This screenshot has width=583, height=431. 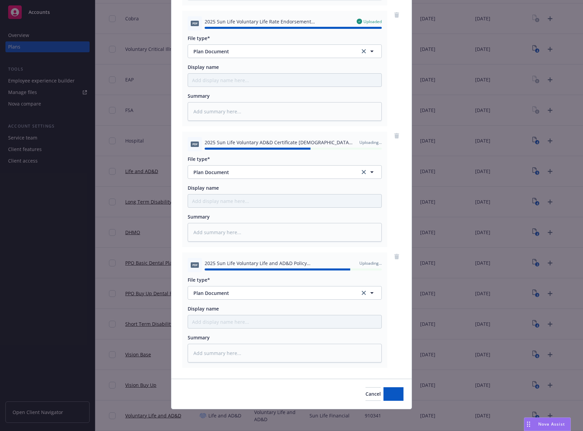 I want to click on span: Add files, so click(x=393, y=394).